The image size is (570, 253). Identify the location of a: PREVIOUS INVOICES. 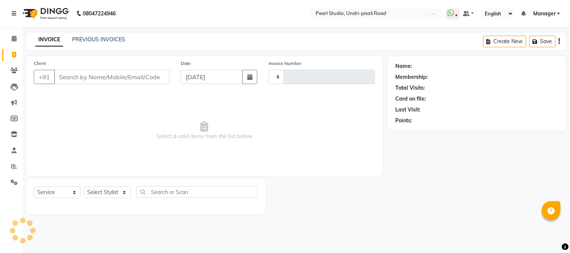
(98, 39).